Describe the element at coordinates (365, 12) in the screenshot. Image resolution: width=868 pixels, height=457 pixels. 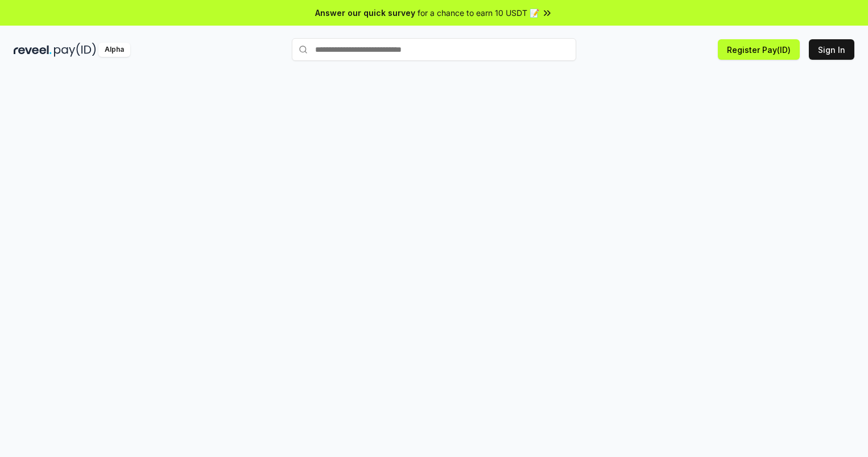
I see `span: Answer our quick survey` at that location.